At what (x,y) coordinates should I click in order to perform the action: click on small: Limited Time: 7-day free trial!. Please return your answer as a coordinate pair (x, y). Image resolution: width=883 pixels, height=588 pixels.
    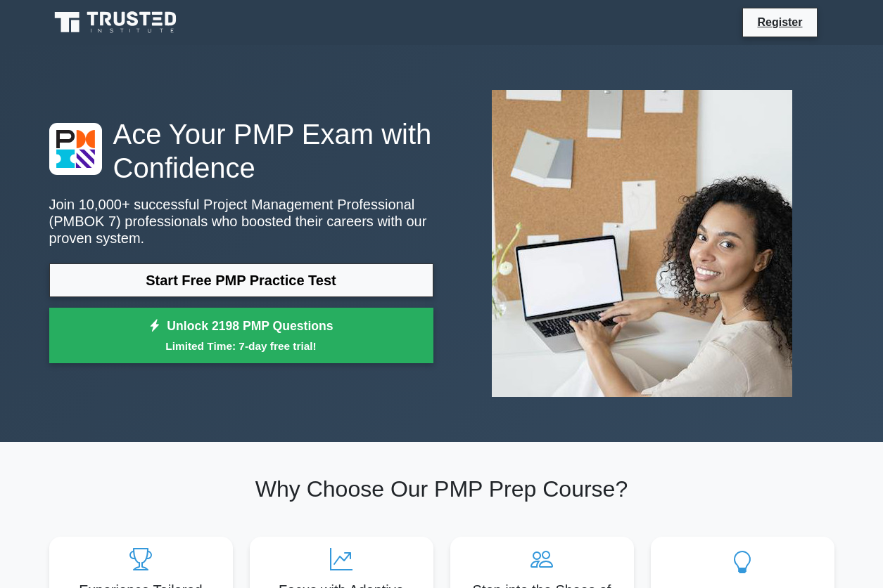
    Looking at the image, I should click on (241, 346).